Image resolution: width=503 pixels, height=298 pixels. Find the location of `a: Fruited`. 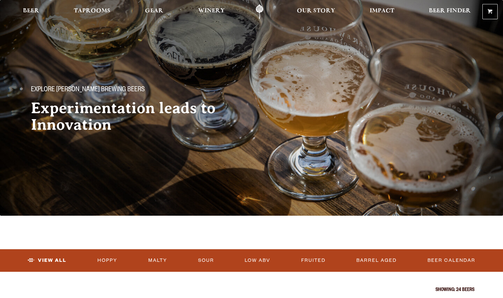

a: Fruited is located at coordinates (313, 261).